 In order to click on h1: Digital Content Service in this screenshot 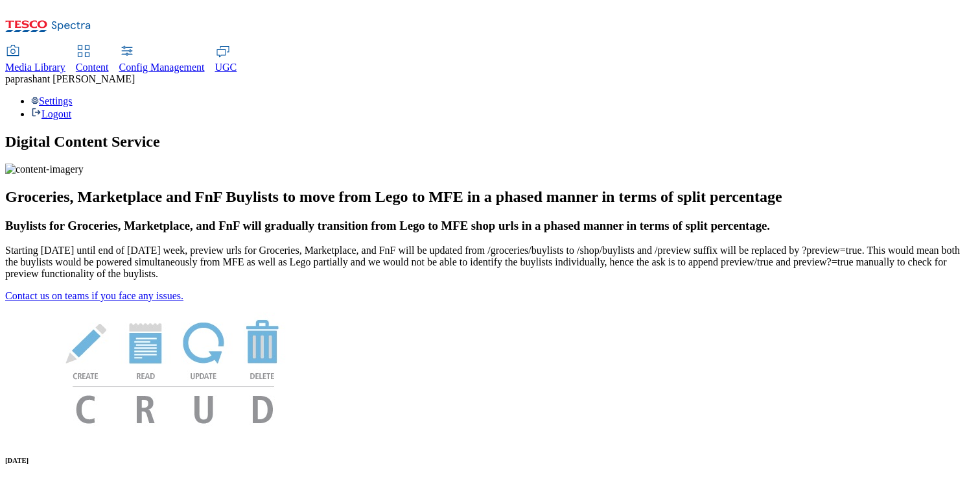, I will do `click(490, 141)`.